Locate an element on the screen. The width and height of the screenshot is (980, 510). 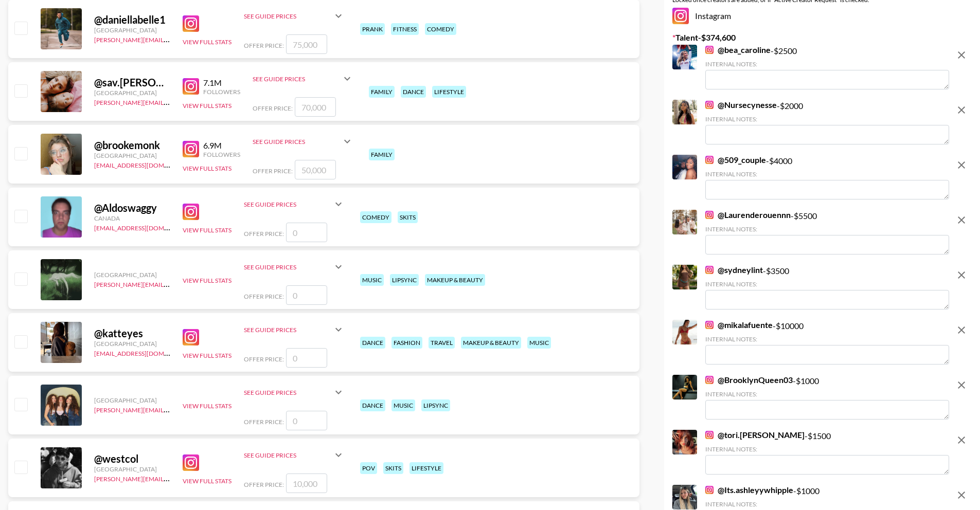
div: travel is located at coordinates (441, 343).